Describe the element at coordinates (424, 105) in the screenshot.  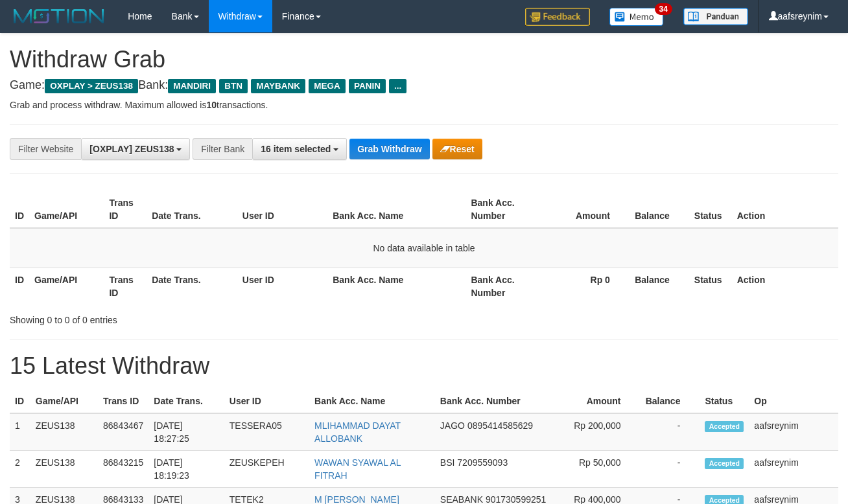
I see `p: Grab and process withdraw. Maximum allowed is transactions.` at that location.